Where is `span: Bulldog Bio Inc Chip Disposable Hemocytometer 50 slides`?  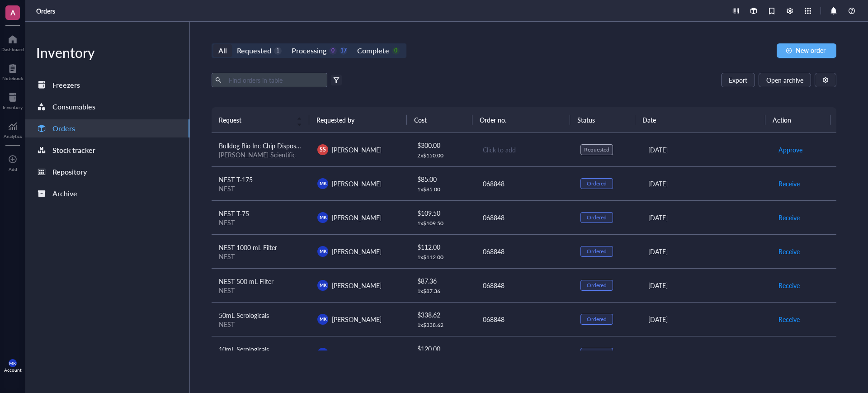
span: Bulldog Bio Inc Chip Disposable Hemocytometer 50 slides is located at coordinates (300, 146).